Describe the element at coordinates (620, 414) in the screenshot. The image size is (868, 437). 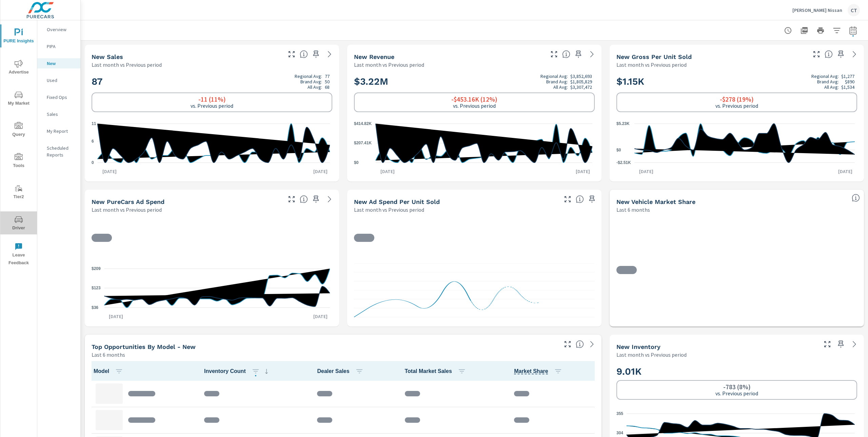
I see `text: 355` at that location.